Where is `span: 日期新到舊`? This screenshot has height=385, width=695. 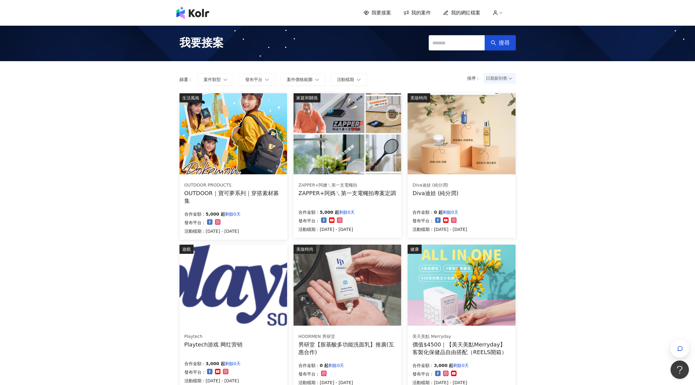
span: 日期新到舊 is located at coordinates (500, 78).